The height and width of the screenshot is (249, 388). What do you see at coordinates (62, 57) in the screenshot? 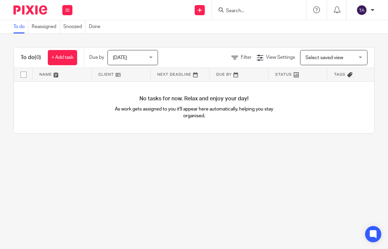
I see `a: + Add task` at bounding box center [62, 57].